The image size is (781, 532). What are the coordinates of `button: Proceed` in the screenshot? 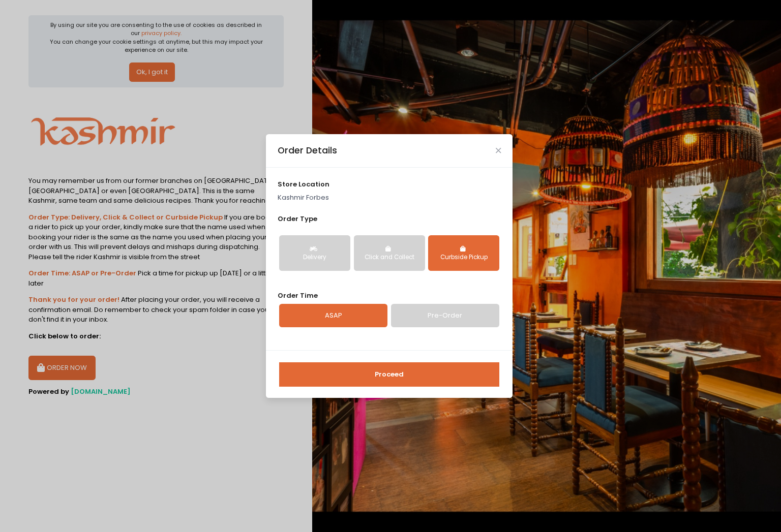 It's located at (389, 375).